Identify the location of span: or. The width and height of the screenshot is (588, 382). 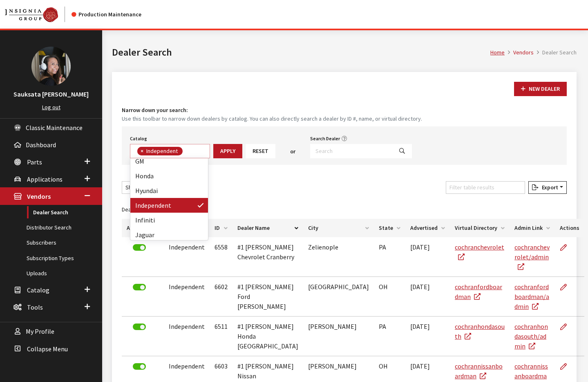
(293, 151).